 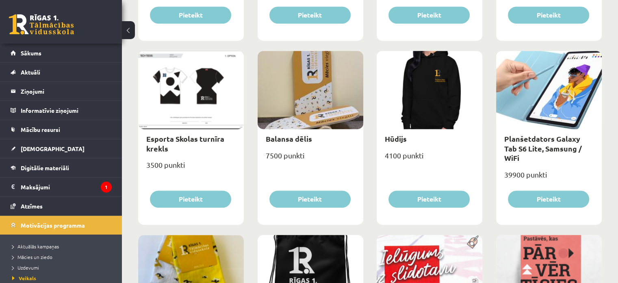 What do you see at coordinates (430, 159) in the screenshot?
I see `div: 4100 punkti` at bounding box center [430, 159].